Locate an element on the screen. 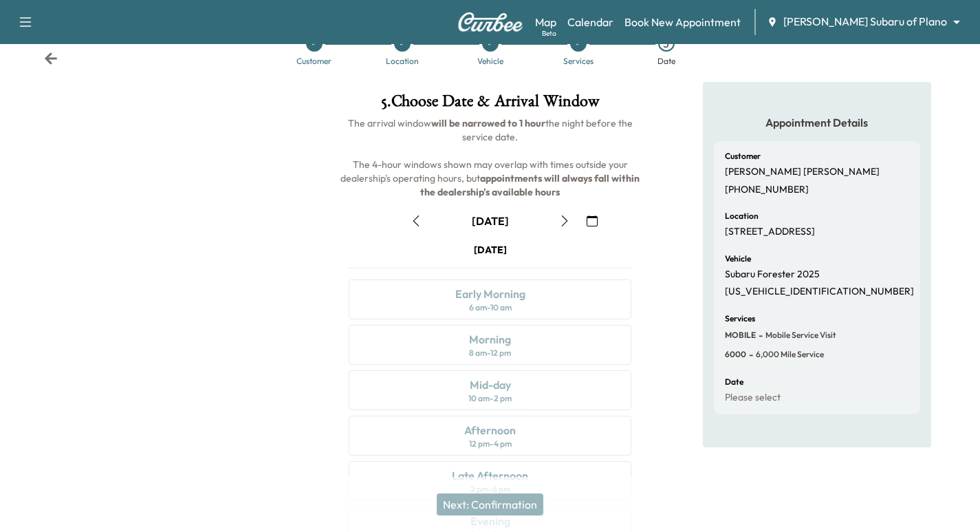  h6: Location is located at coordinates (741, 216).